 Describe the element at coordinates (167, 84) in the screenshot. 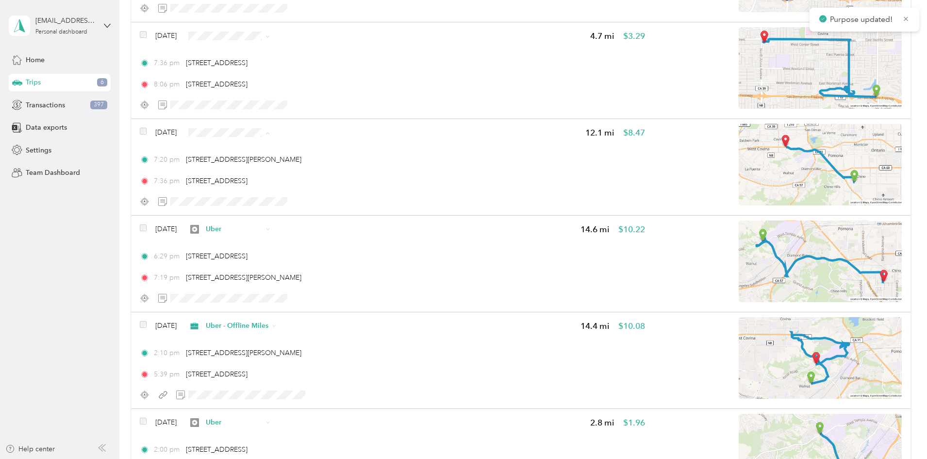

I see `span: 8:06 pm` at that location.